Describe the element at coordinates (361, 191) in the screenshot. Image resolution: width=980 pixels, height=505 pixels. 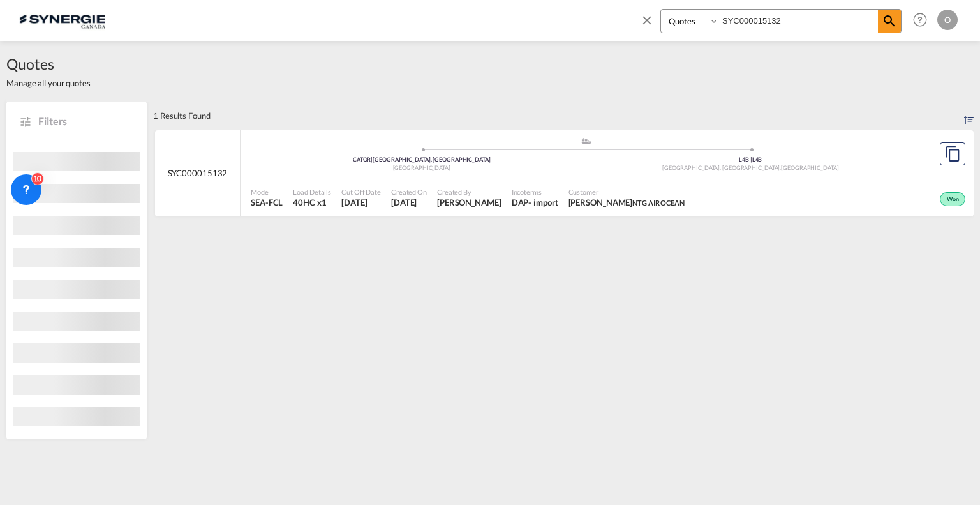
I see `span: Cut Off Date` at that location.